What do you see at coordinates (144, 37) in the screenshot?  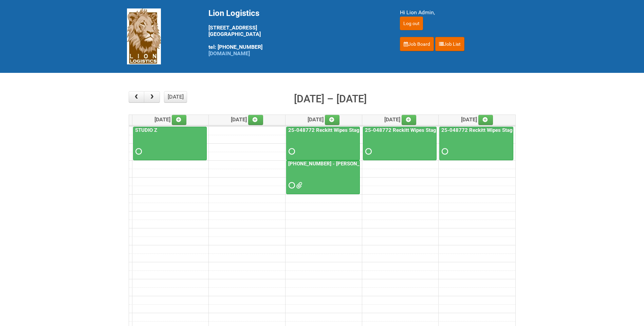 I see `img: Lion Logistics` at bounding box center [144, 37].